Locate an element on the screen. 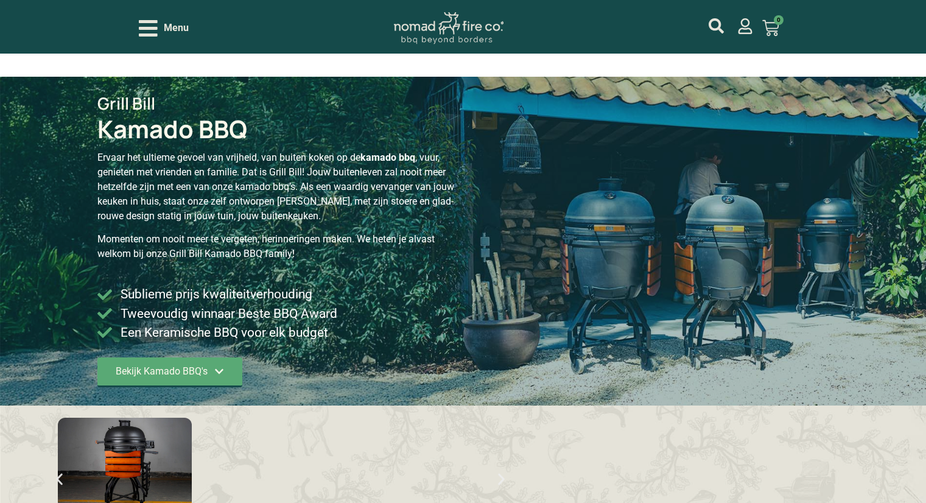 The height and width of the screenshot is (503, 926). div: Volgende is located at coordinates (501, 478).